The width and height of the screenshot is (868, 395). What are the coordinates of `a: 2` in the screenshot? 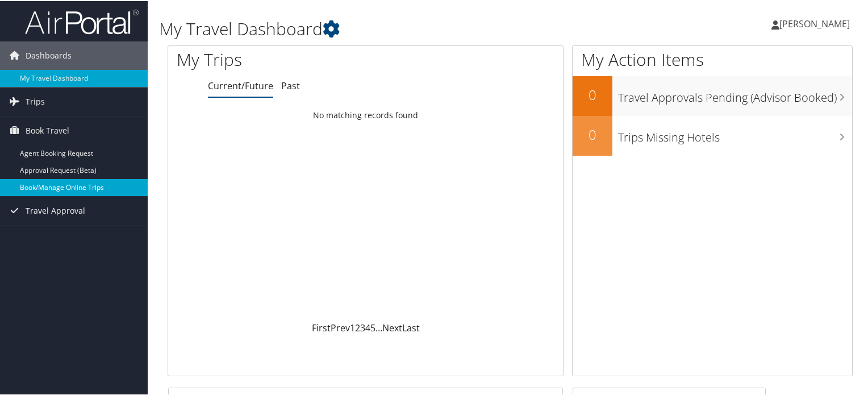 It's located at (357, 327).